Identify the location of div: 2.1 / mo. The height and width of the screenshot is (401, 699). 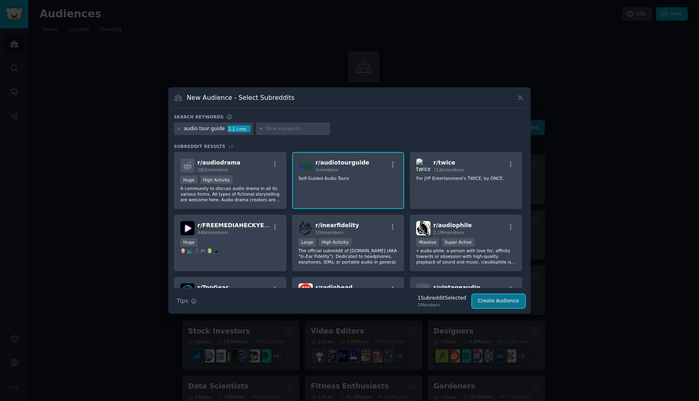
(239, 129).